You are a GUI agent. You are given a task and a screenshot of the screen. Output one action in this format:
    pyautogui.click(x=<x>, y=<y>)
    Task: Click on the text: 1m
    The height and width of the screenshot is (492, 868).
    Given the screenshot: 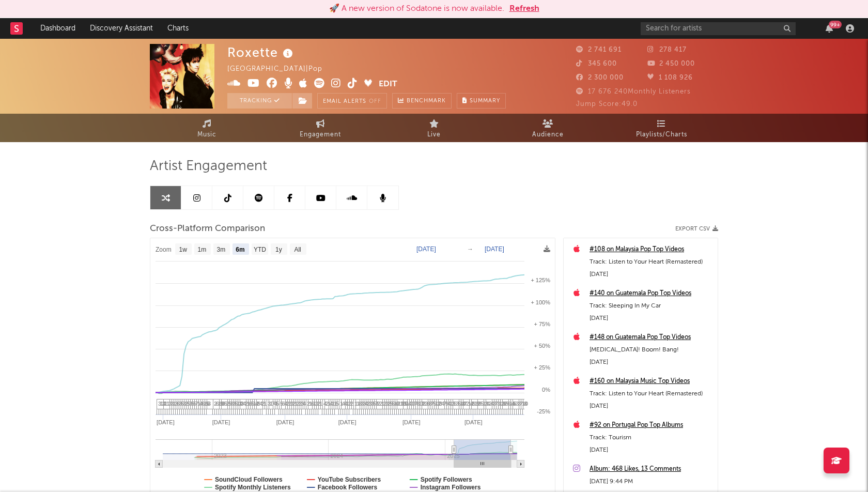 What is the action you would take?
    pyautogui.click(x=202, y=250)
    